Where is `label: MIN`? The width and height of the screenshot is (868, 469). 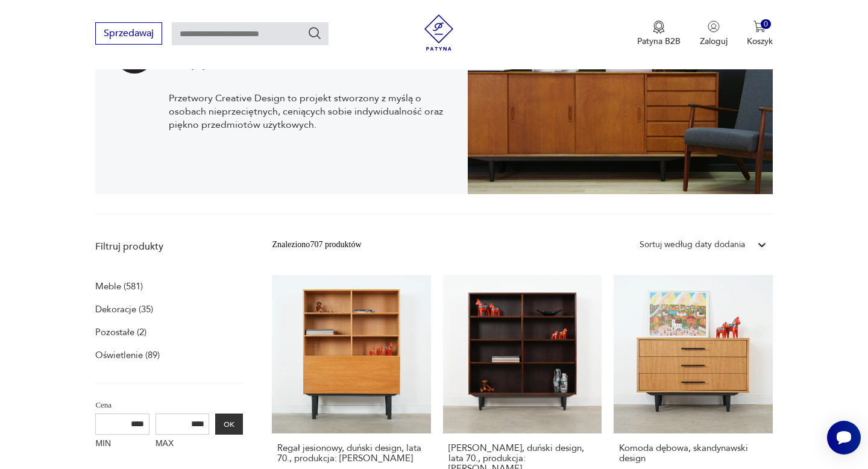
label: MIN is located at coordinates (122, 444).